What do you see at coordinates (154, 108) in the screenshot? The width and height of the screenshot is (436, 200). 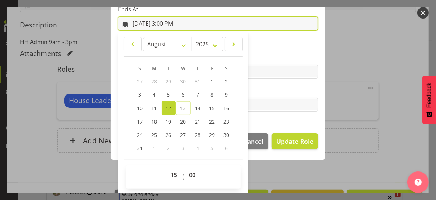 I see `span: 11` at bounding box center [154, 108].